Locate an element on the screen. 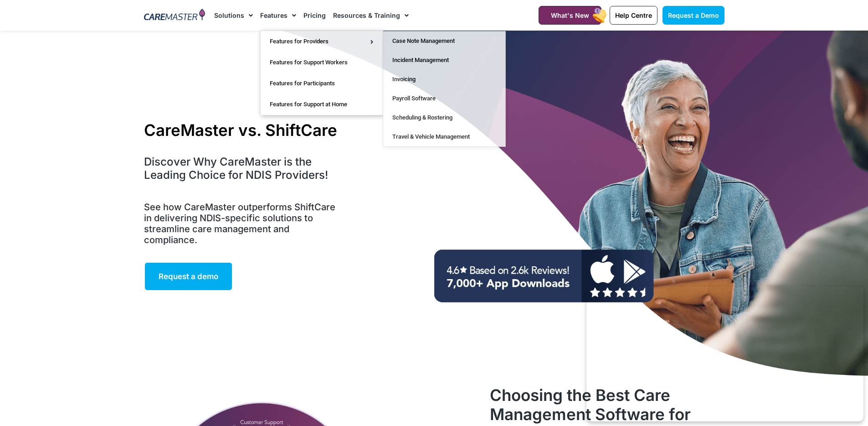  a: Travel & Vehicle Management is located at coordinates (444, 137).